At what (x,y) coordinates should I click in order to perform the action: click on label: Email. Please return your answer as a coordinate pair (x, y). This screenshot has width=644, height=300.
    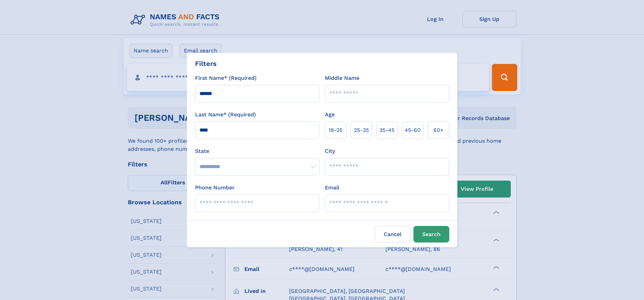
    Looking at the image, I should click on (332, 188).